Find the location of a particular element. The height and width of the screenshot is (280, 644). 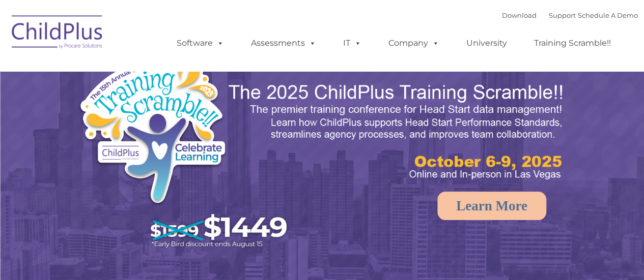

a: Assessments is located at coordinates (284, 43).